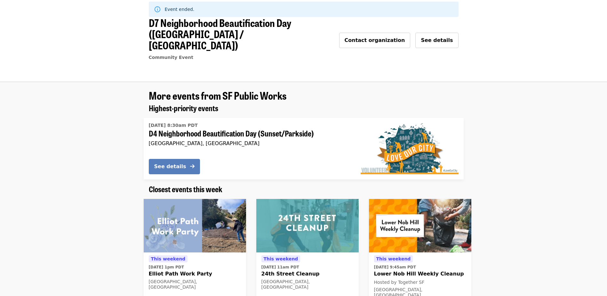  Describe the element at coordinates (420, 274) in the screenshot. I see `span: Lower Nob Hill Weekly Cleanup` at that location.